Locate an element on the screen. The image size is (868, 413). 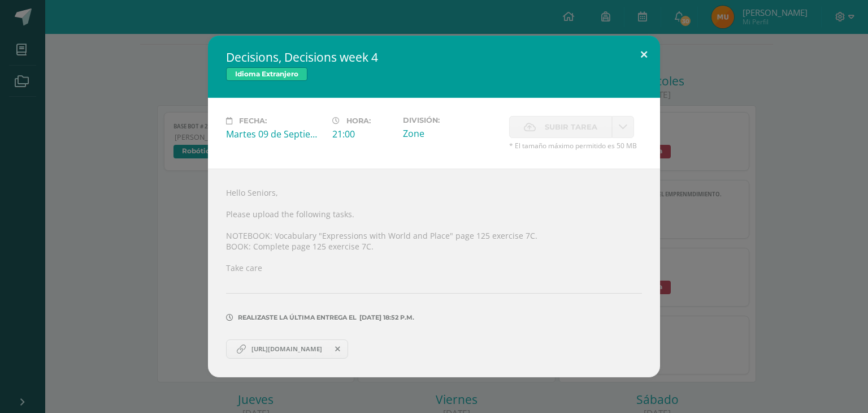
div: Hello Seniors, Please upload the following tasks. NOTEBOOK: Vocabulary "Expressions with World an... is located at coordinates (434, 272).